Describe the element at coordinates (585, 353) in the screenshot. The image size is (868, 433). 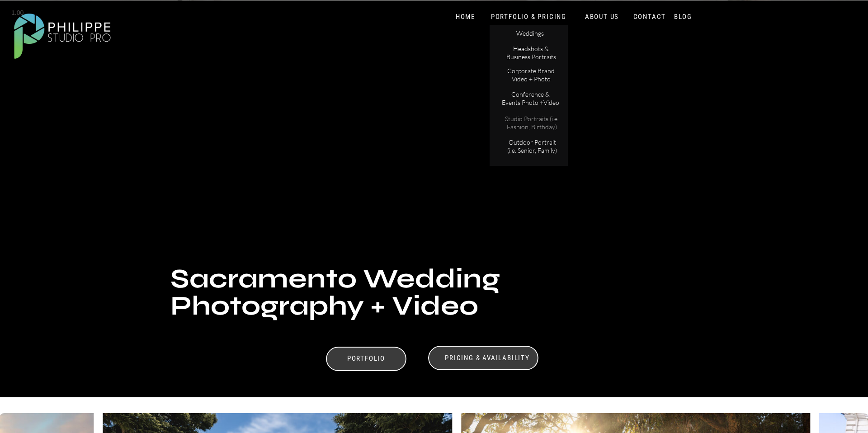
I see `p: 70+ 5 Star reviews on Google & Yelp` at that location.